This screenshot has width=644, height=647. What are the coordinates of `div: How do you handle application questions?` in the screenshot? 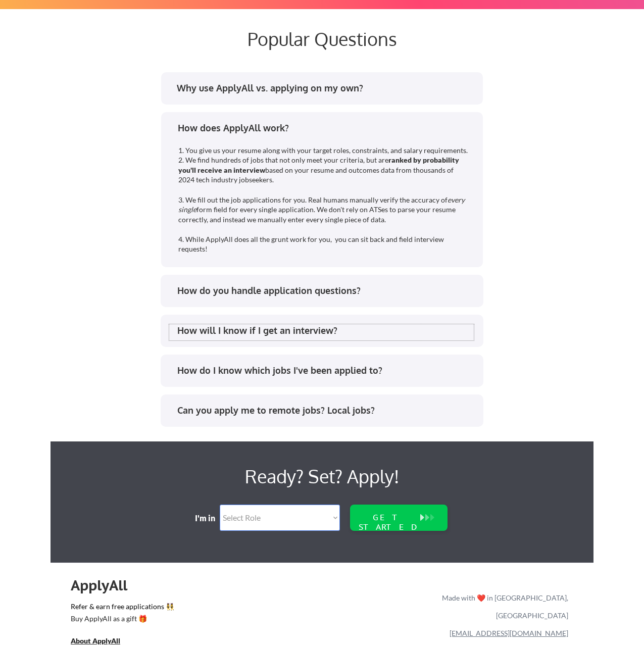 It's located at (326, 290).